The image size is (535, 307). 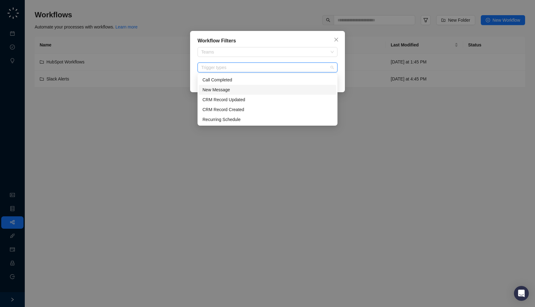 What do you see at coordinates (267, 110) in the screenshot?
I see `div: CRM Record Created` at bounding box center [267, 110].